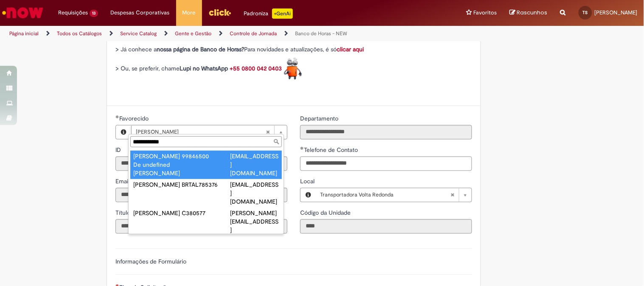 Image resolution: width=644 pixels, height=286 pixels. Describe the element at coordinates (206, 213) in the screenshot. I see `div: C380577` at that location.